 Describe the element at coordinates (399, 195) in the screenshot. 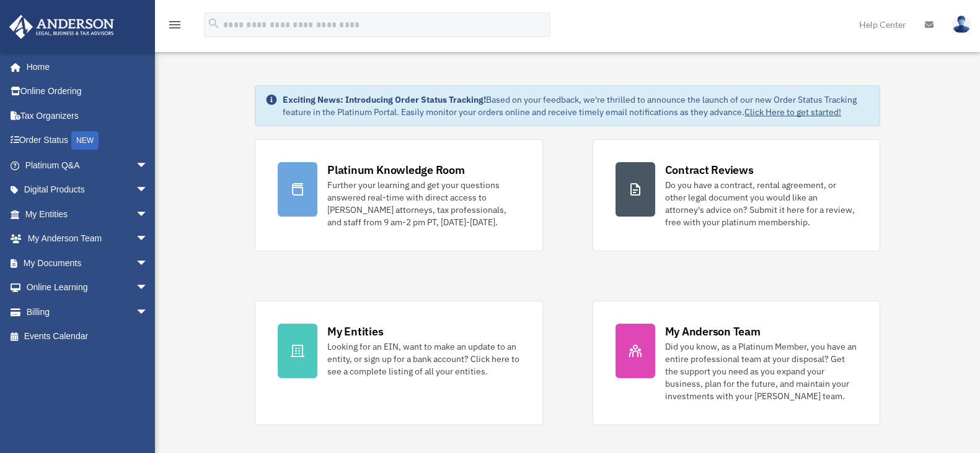

I see `a: Platinum Knowledge Room Further your learning and get your questions answered real-time with dire...` at that location.